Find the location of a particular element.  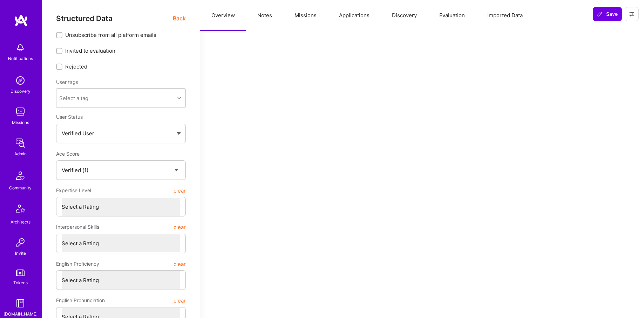

div: Notifications is located at coordinates (20, 58).